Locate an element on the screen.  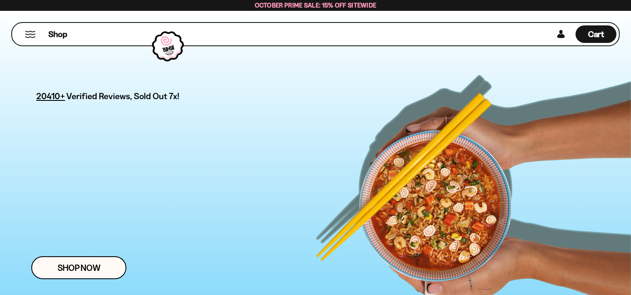
div: Cart is located at coordinates (596, 34).